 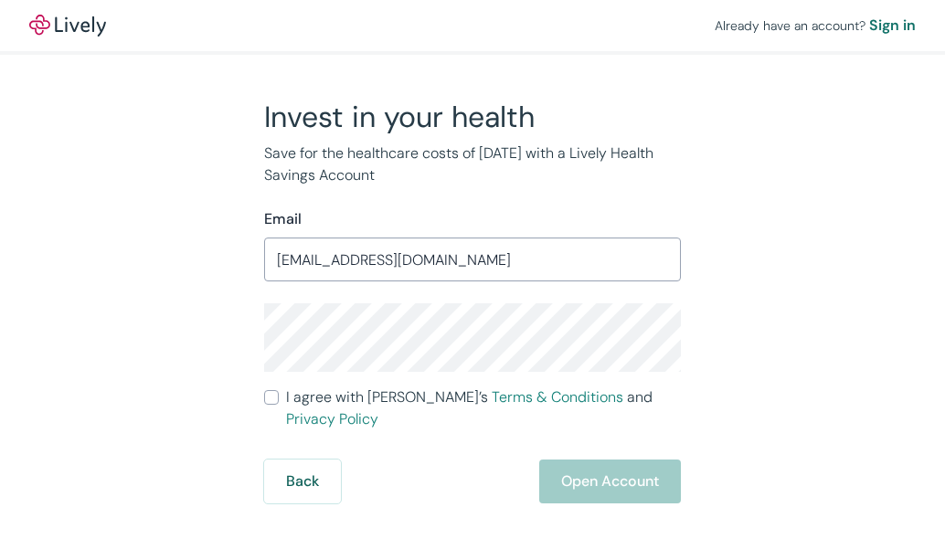 I want to click on div: Already have an account?, so click(x=815, y=26).